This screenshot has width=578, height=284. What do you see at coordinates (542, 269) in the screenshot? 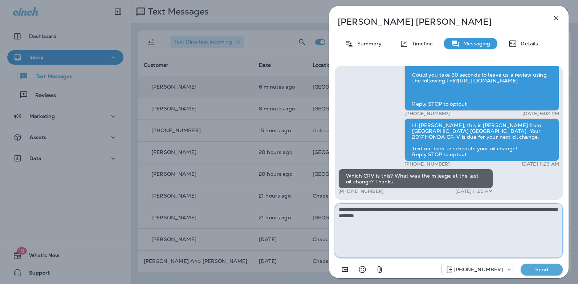
I see `p: Send` at bounding box center [542, 269].